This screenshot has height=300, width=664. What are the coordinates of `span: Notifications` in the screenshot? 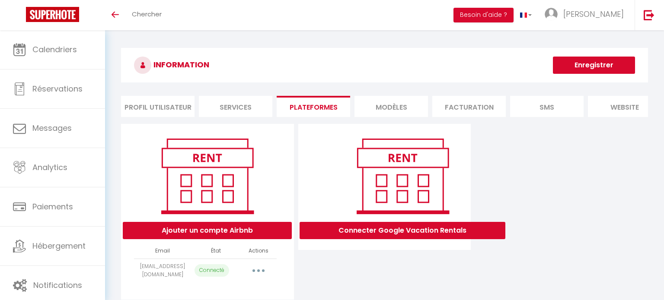 It's located at (57, 285).